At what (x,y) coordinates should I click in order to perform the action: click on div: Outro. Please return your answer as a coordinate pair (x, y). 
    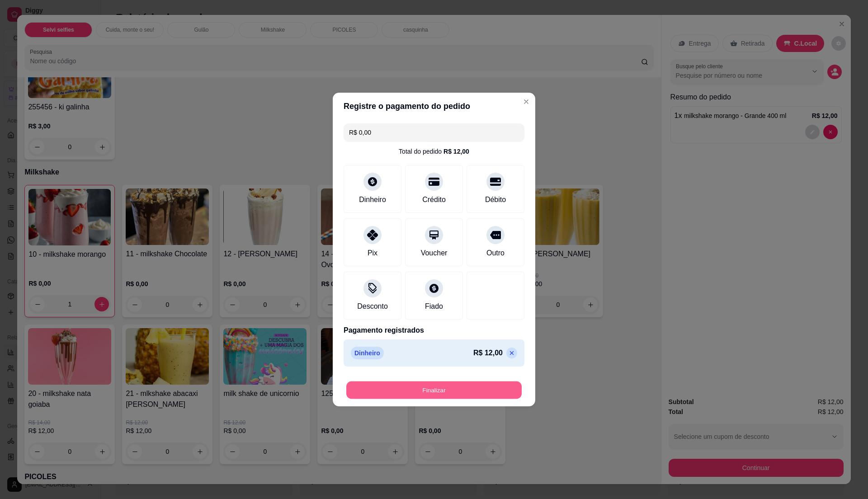
    Looking at the image, I should click on (495, 253).